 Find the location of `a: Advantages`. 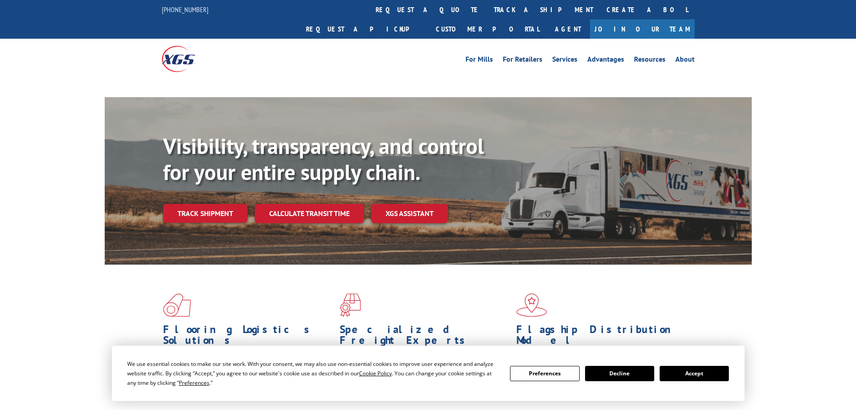

a: Advantages is located at coordinates (606, 61).